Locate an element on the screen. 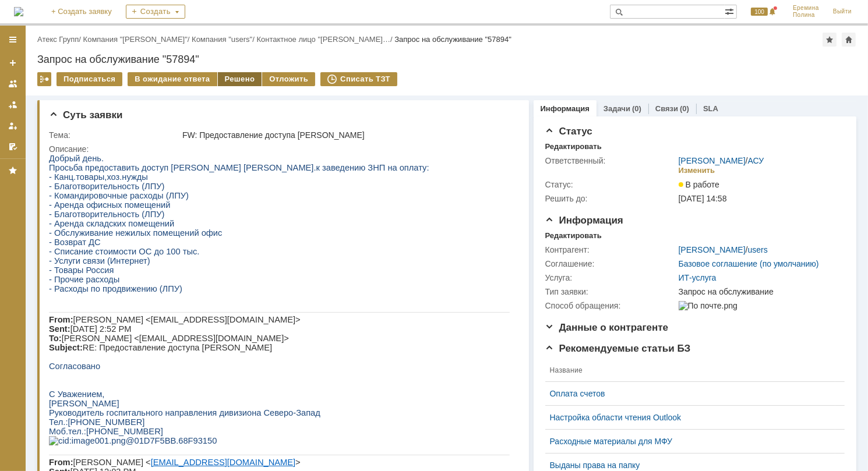 This screenshot has height=471, width=868. a: Настройка области чтения Outlook is located at coordinates (690, 417).